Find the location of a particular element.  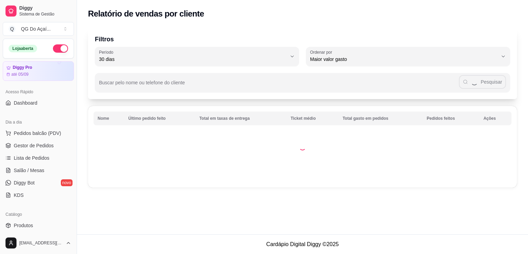

footer: Cardápio Digital Diggy © 2025 is located at coordinates (302, 244).